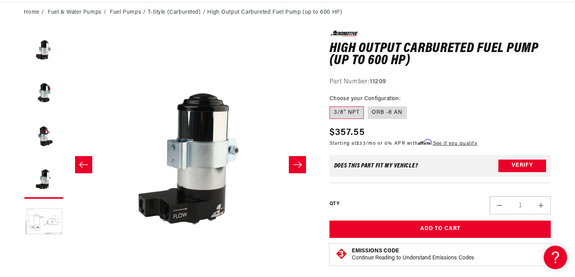 This screenshot has height=277, width=575. Describe the element at coordinates (125, 13) in the screenshot. I see `a: Fuel Pumps` at that location.